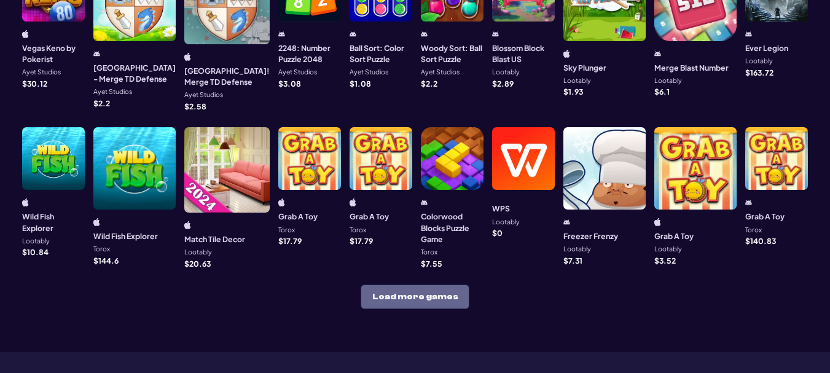 The image size is (830, 373). Describe the element at coordinates (590, 236) in the screenshot. I see `h3: Freezer Frenzy` at that location.